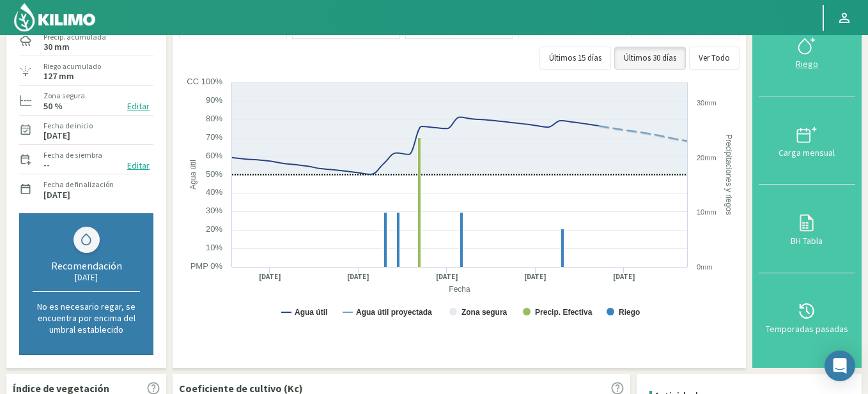  What do you see at coordinates (214, 229) in the screenshot?
I see `text: 20%` at bounding box center [214, 229].